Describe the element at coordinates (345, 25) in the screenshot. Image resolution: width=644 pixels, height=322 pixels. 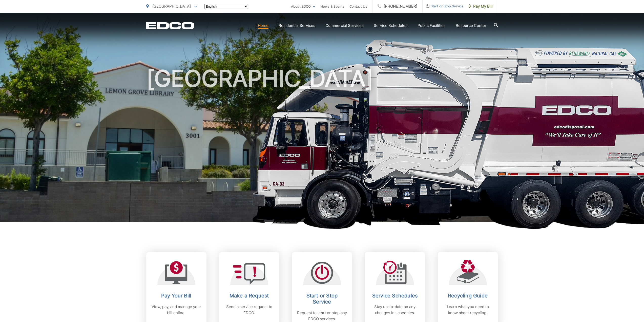
I see `a: Commercial Services` at that location.